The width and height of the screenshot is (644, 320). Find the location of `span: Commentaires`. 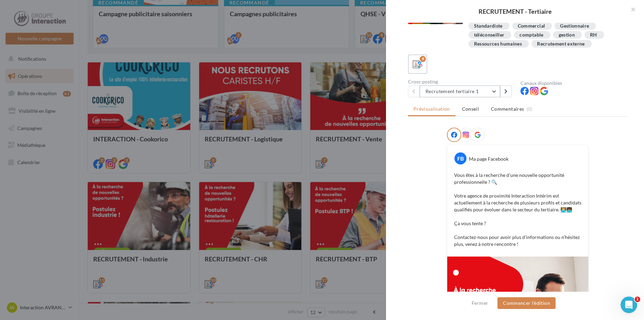

span: Commentaires is located at coordinates (508, 109).